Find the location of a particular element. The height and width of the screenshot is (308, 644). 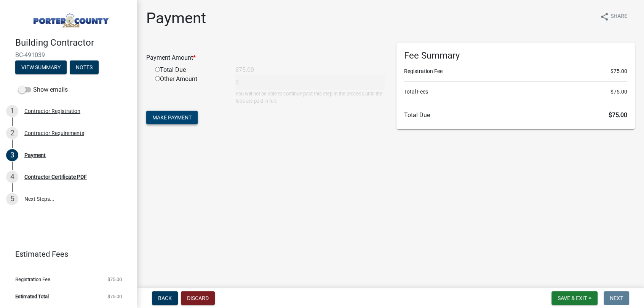

a: Estimated Fees is located at coordinates (65, 254).